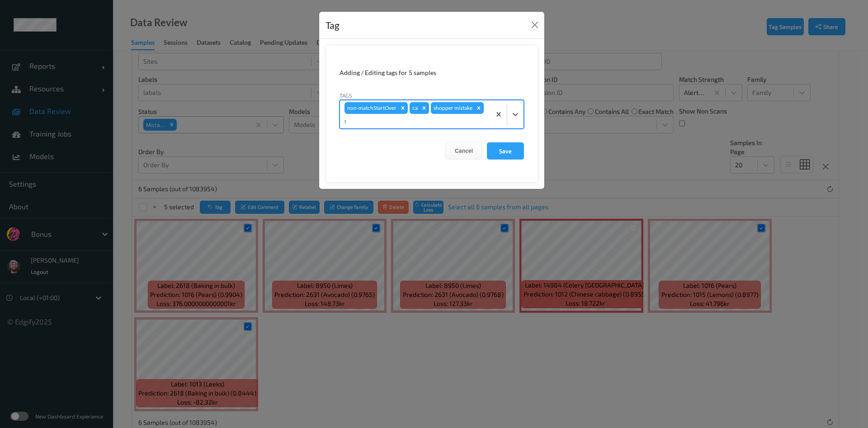  Describe the element at coordinates (464, 151) in the screenshot. I see `button: Cancel` at that location.